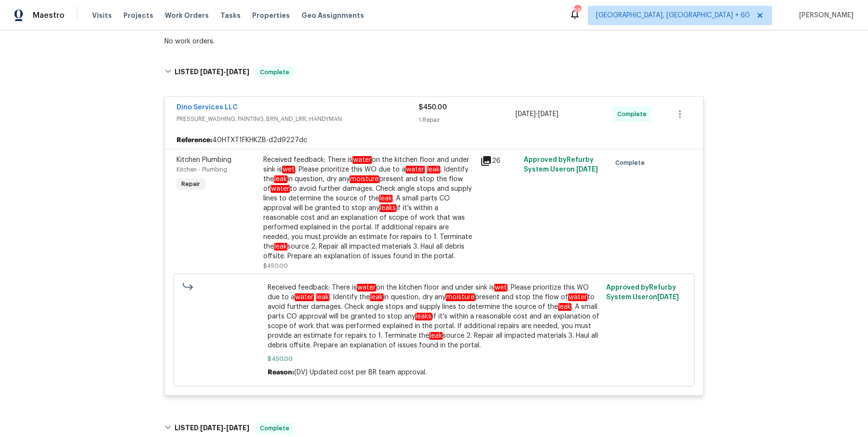 This screenshot has width=868, height=437. I want to click on span: Repair, so click(190, 184).